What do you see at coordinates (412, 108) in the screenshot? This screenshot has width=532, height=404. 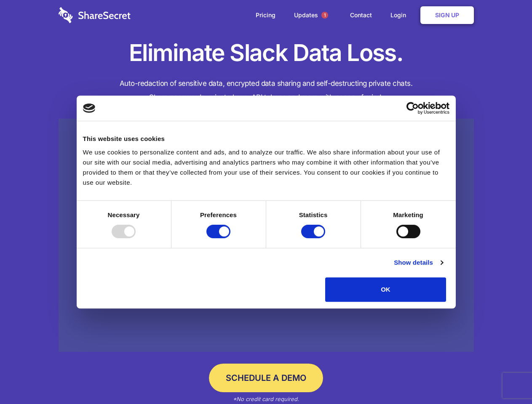 I see `a: Usercentrics Cookiebot - opens in a new window` at bounding box center [412, 108].